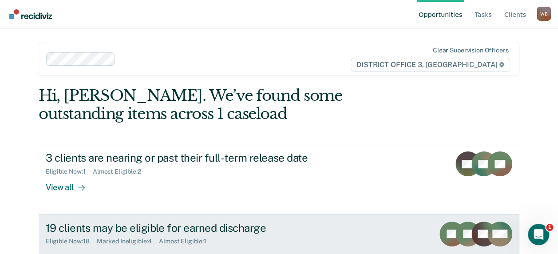  Describe the element at coordinates (202, 158) in the screenshot. I see `div: 3 clients are nearing or past their full-term release date` at that location.